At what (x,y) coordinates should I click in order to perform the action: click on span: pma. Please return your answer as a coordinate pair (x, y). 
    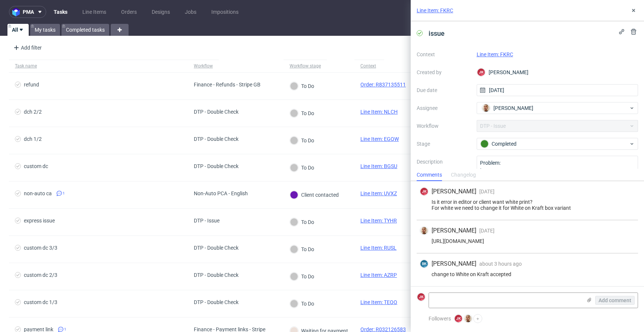
    Looking at the image, I should click on (28, 12).